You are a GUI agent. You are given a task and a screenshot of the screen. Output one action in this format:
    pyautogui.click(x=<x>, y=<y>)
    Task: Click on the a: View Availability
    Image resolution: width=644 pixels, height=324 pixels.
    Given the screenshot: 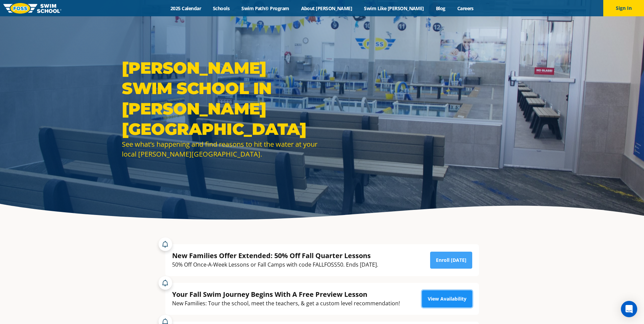 What is the action you would take?
    pyautogui.click(x=447, y=299)
    